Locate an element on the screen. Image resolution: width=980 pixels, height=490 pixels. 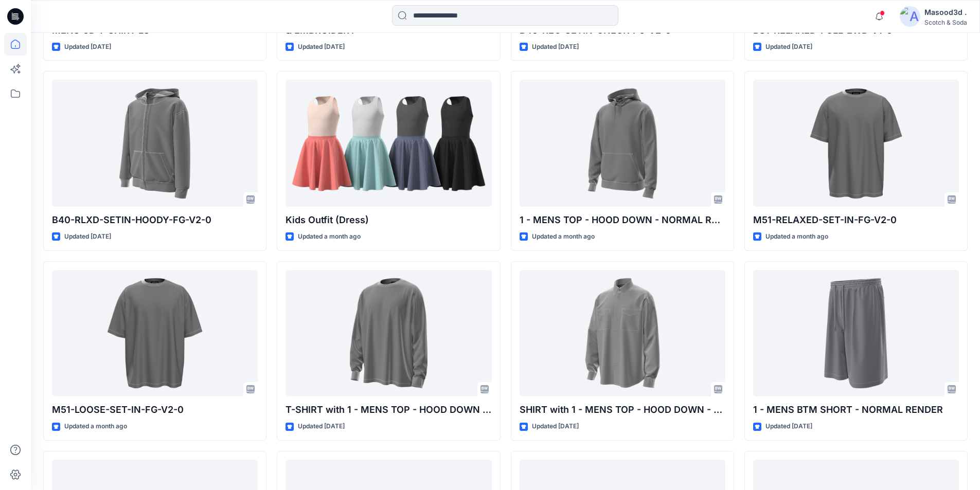
img: avatar is located at coordinates (910, 16).